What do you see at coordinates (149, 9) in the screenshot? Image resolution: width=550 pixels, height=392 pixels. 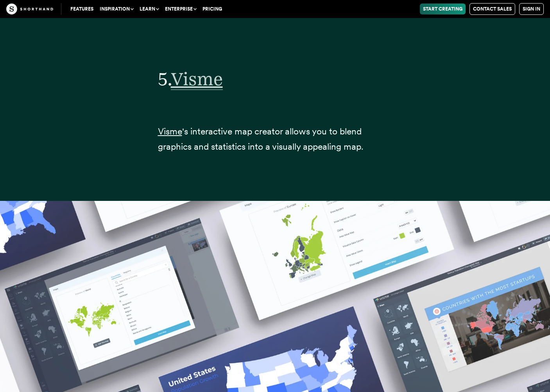 I see `button: Learn` at bounding box center [149, 9].